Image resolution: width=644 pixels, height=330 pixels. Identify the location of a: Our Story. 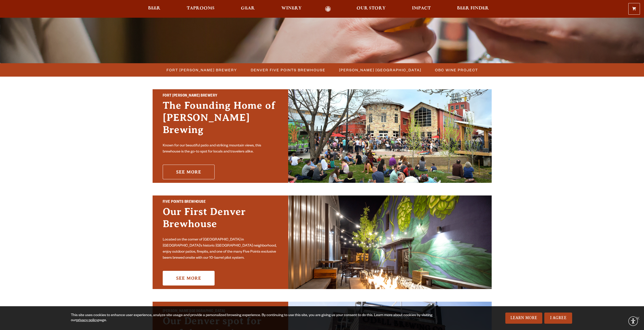
(371, 9).